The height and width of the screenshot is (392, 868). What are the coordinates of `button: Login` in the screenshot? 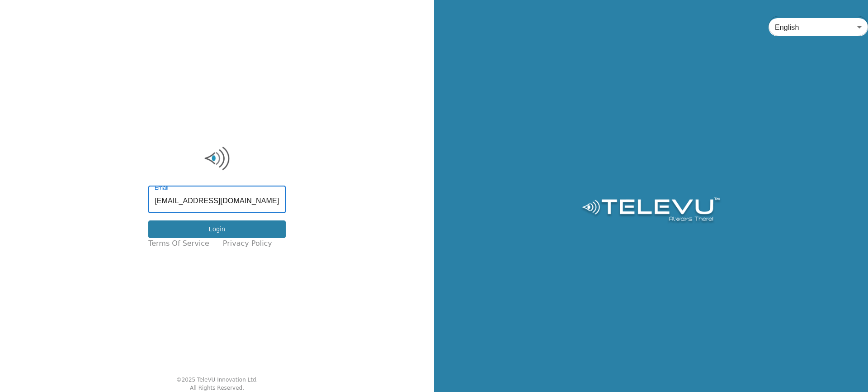 It's located at (217, 229).